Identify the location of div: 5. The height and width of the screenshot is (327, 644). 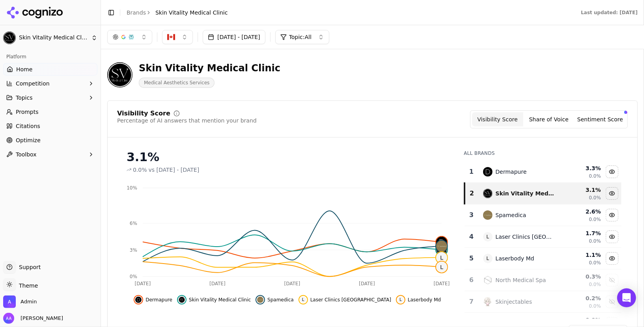
(471, 259).